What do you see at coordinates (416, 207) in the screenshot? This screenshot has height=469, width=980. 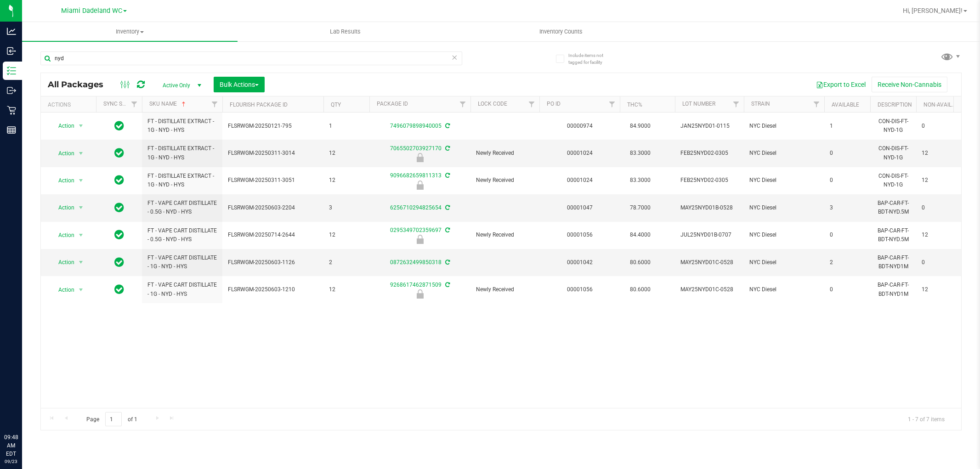 I see `a: 6256710294825654` at bounding box center [416, 207].